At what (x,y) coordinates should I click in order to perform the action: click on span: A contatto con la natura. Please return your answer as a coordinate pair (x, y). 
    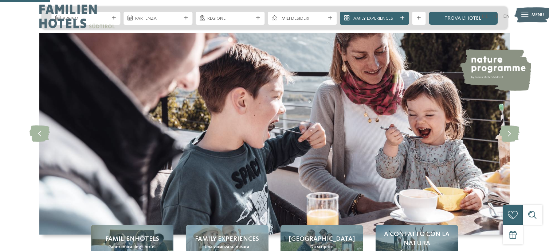
    Looking at the image, I should click on (417, 239).